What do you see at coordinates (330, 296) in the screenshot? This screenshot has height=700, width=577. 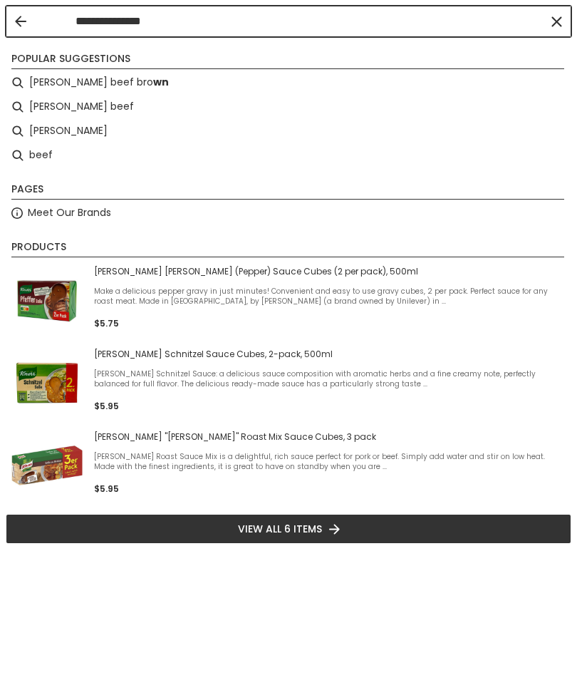 I see `span: Make a delicious pepper gravy in just minutes! Convenient and easy to use gravy cubes, 2 per pack...` at bounding box center [330, 296].